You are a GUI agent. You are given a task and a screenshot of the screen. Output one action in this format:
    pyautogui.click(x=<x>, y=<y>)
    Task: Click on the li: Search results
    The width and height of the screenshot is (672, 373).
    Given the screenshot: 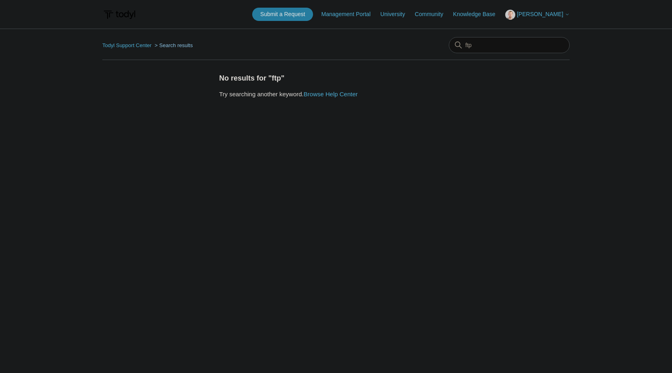 What is the action you would take?
    pyautogui.click(x=173, y=45)
    